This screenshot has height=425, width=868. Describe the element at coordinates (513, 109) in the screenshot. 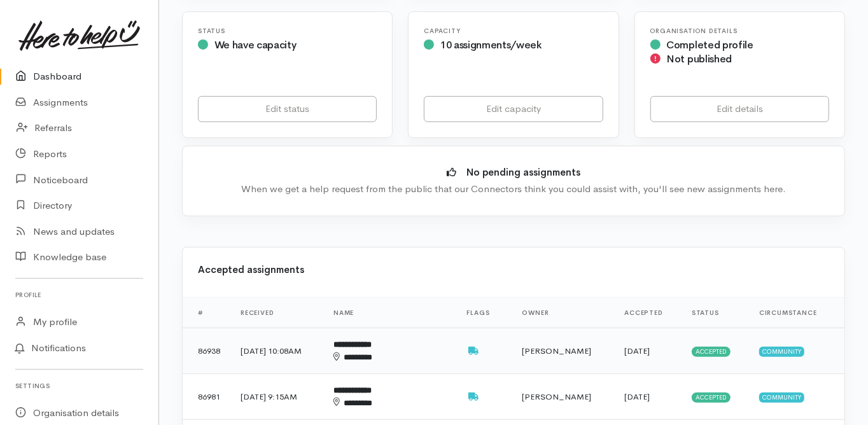

I see `a: Edit capacity` at that location.